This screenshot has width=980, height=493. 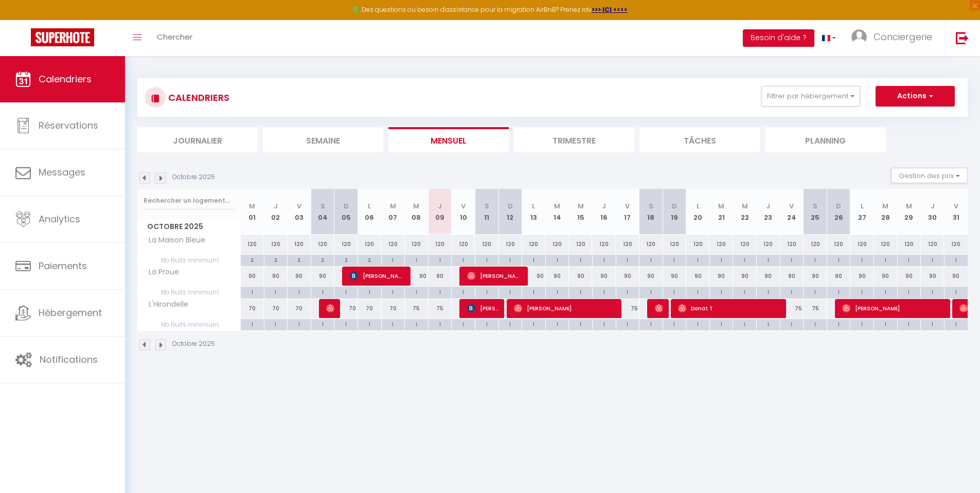 What do you see at coordinates (574, 140) in the screenshot?
I see `li: Trimestre` at bounding box center [574, 140].